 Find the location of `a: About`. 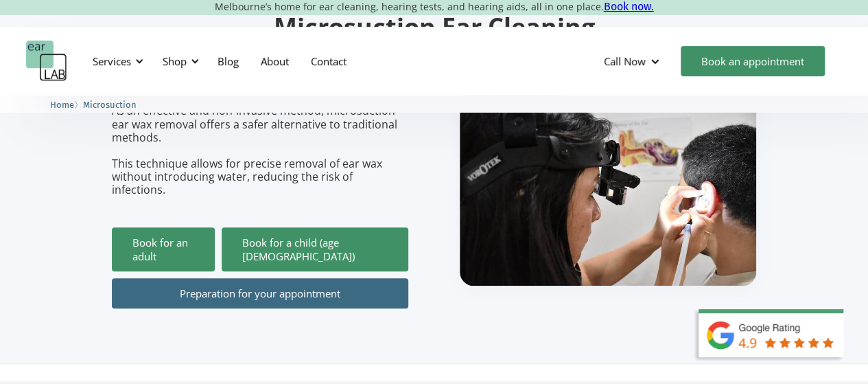

a: About is located at coordinates (274, 61).